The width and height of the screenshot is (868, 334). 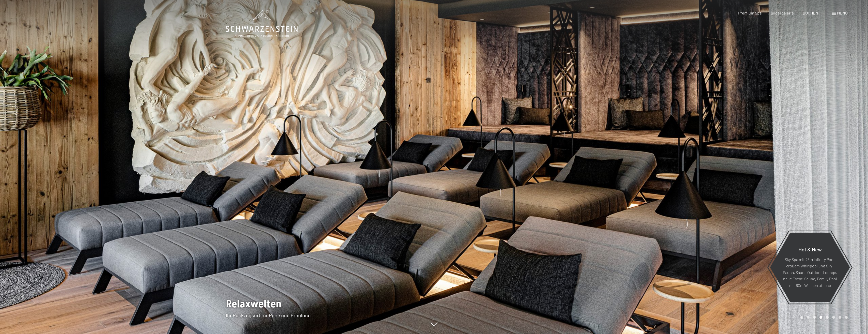 What do you see at coordinates (823, 317) in the screenshot?
I see `div: Carousel Pagination` at bounding box center [823, 317].